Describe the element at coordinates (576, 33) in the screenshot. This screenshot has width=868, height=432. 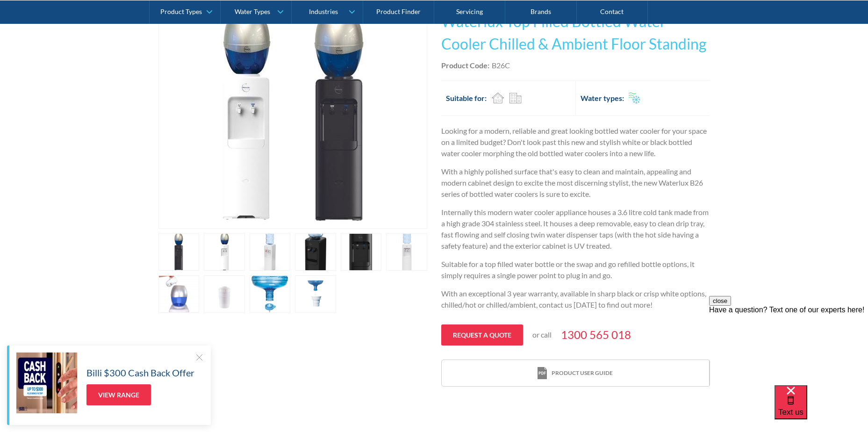
I see `h1: Waterlux Top Filled Bottled Water Cooler Chilled & Ambient Floor Standing` at that location.